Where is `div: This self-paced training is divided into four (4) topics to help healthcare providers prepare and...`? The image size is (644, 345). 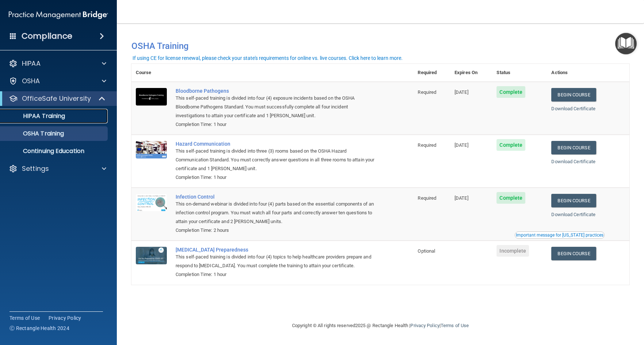
div: This self-paced training is divided into four (4) topics to help healthcare providers prepare and... is located at coordinates (276, 262).